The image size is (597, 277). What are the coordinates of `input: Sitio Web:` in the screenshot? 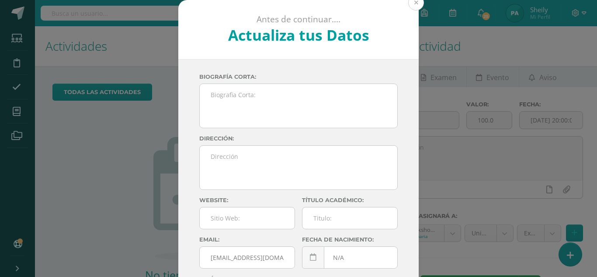 It's located at (247, 218).